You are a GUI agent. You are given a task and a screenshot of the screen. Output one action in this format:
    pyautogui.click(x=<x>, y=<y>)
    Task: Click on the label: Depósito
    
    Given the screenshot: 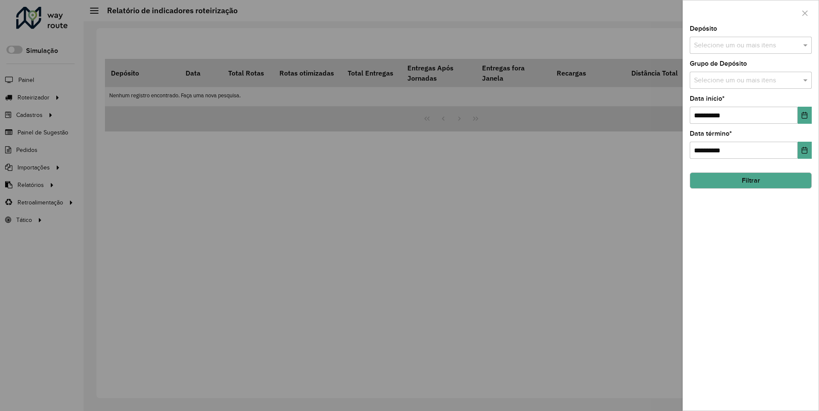 What is the action you would take?
    pyautogui.click(x=704, y=29)
    